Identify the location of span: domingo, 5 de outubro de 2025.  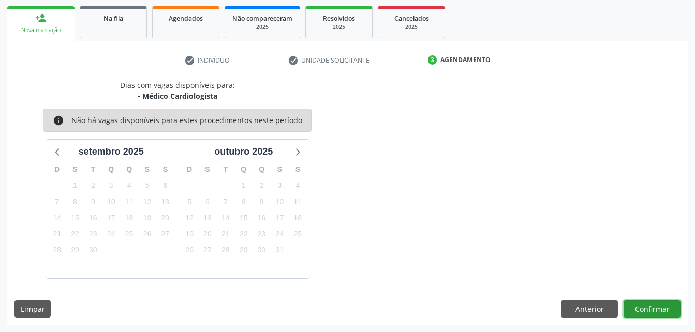
(189, 202).